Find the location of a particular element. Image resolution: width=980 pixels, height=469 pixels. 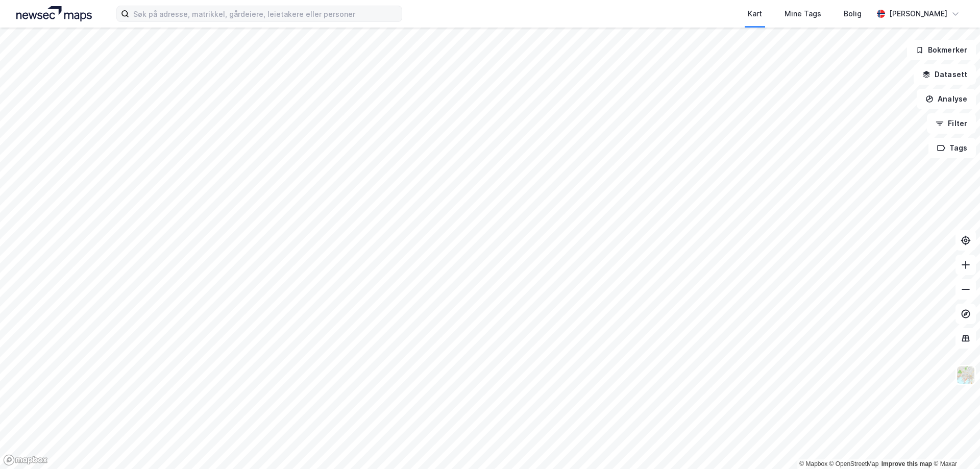

img: Z is located at coordinates (966, 375).